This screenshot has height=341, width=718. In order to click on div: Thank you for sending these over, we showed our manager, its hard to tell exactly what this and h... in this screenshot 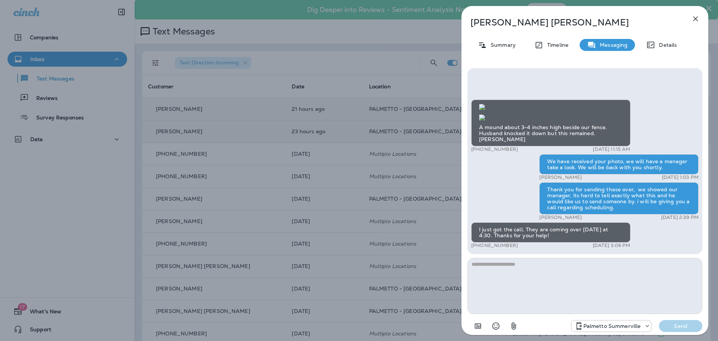, I will do `click(619, 198)`.